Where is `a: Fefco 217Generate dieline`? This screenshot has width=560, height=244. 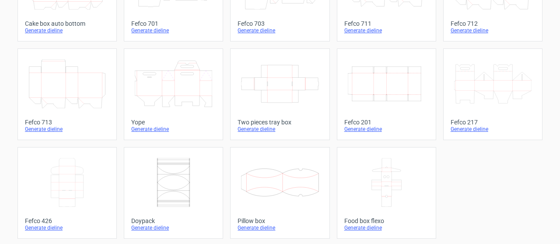 a: Fefco 217Generate dieline is located at coordinates (492, 94).